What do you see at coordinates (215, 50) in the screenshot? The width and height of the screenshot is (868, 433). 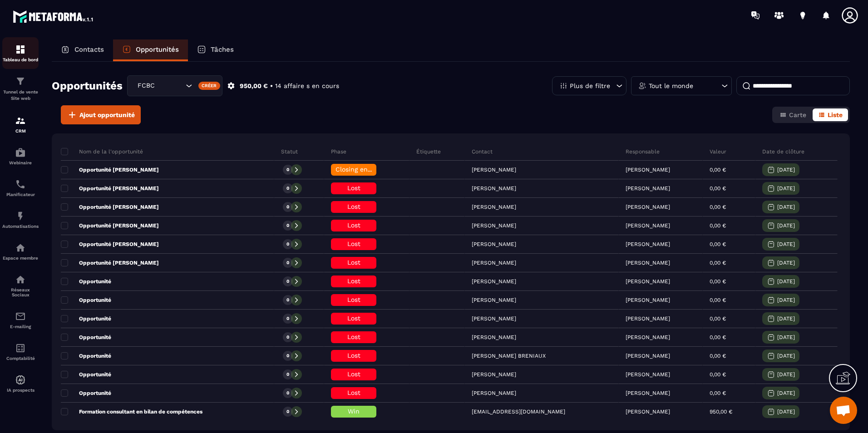 I see `a: Tâches` at bounding box center [215, 50].